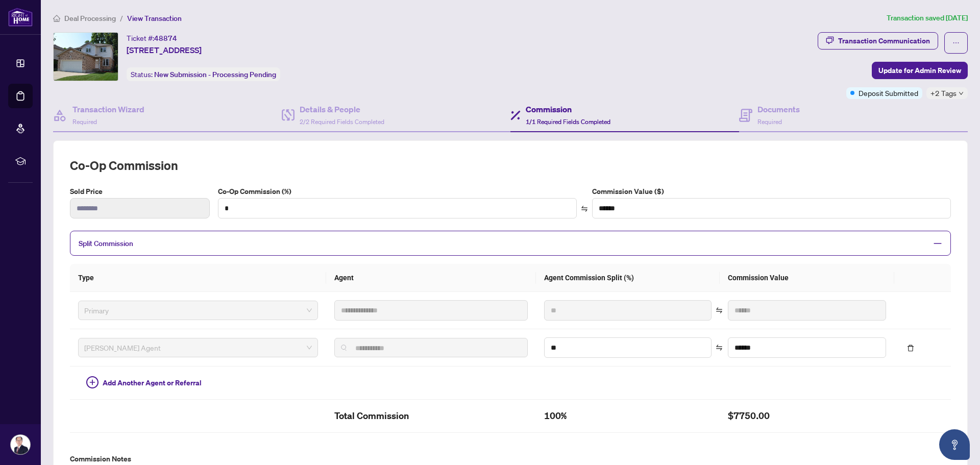 This screenshot has height=465, width=980. What do you see at coordinates (568, 122) in the screenshot?
I see `span: 1/1 Required Fields Completed` at bounding box center [568, 122].